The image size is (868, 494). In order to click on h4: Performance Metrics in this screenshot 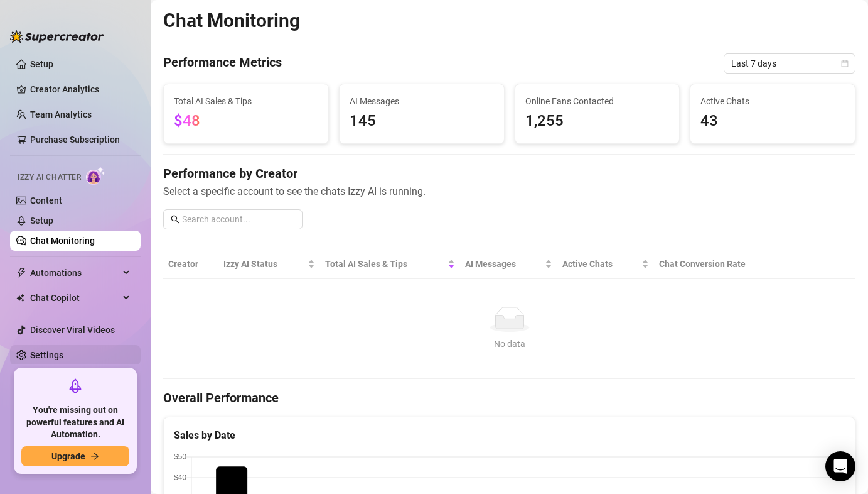, I will do `click(222, 64)`.